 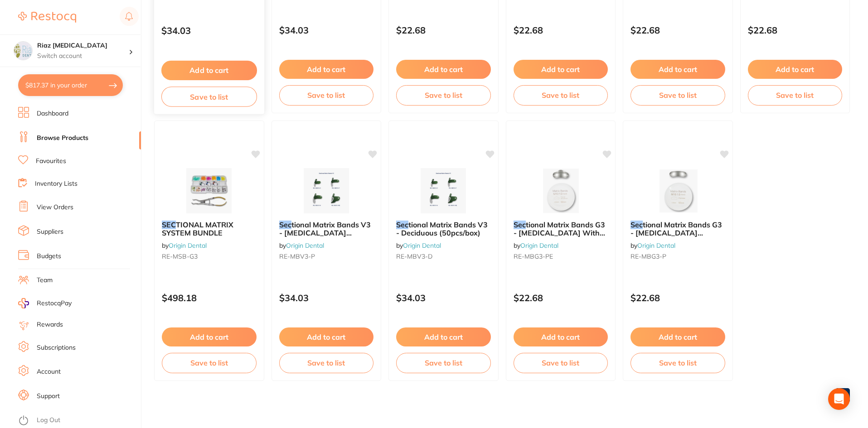 What do you see at coordinates (678, 191) in the screenshot?
I see `img: Sectional Matrix Bands G3 - Premolar (50pcs/box)` at bounding box center [678, 191].